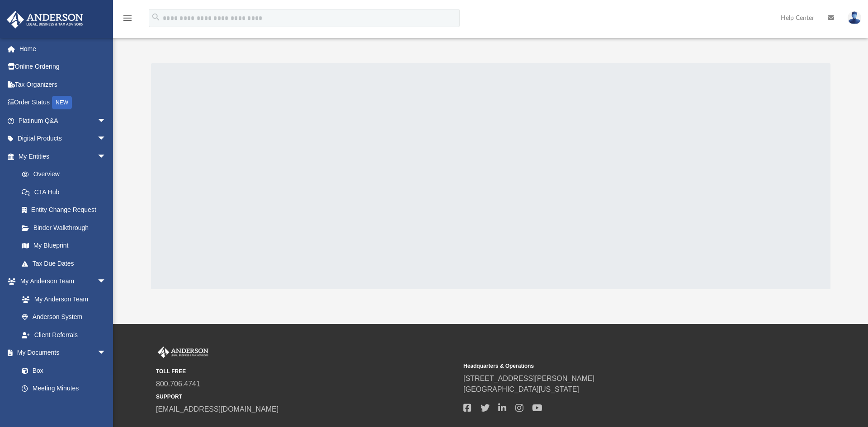 The image size is (868, 427). Describe the element at coordinates (63, 138) in the screenshot. I see `a: Digital Productsarrow_drop_down` at that location.